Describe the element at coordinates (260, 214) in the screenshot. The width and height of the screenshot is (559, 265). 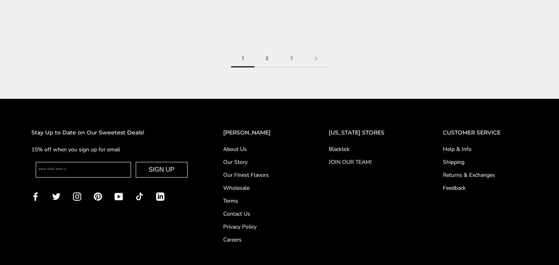
I see `a: Contact Us` at that location.